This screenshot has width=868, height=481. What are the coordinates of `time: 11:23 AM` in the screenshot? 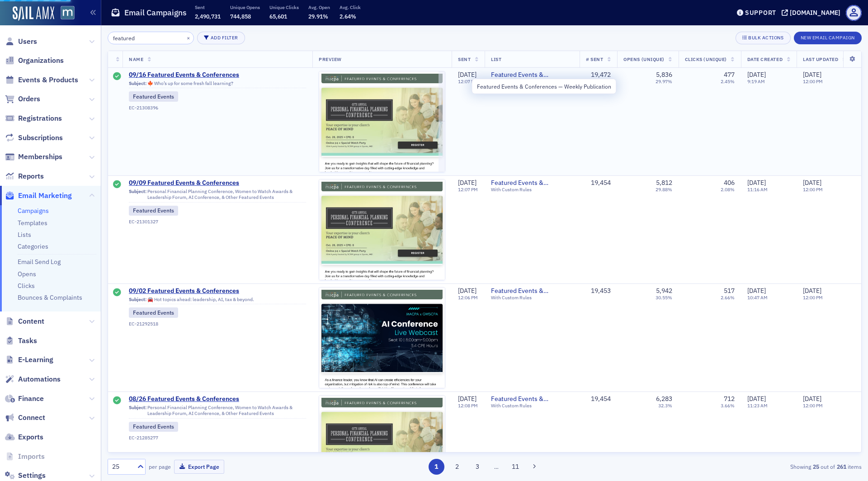 It's located at (757, 405).